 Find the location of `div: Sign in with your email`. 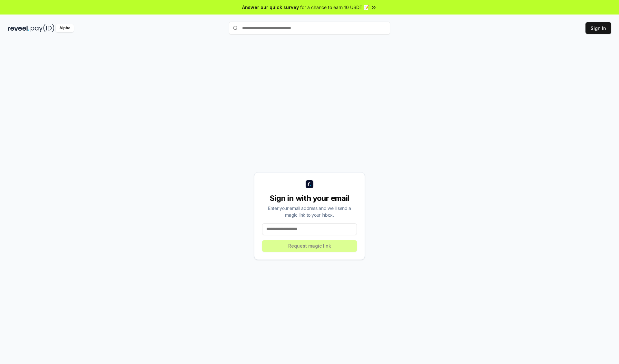

div: Sign in with your email is located at coordinates (309, 198).